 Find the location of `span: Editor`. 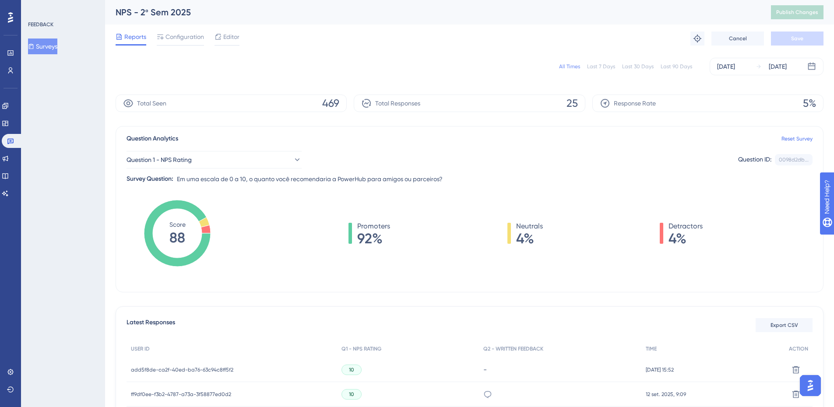

span: Editor is located at coordinates (231, 37).